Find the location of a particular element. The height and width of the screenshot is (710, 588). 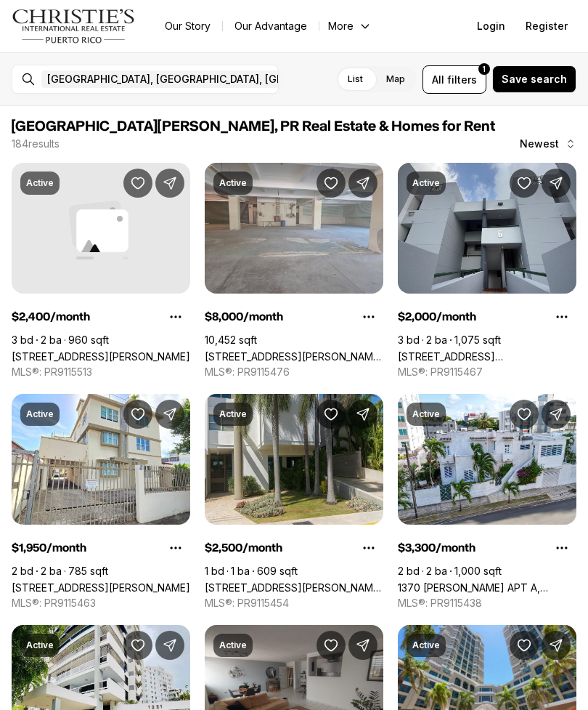

span: Register is located at coordinates (547, 26).